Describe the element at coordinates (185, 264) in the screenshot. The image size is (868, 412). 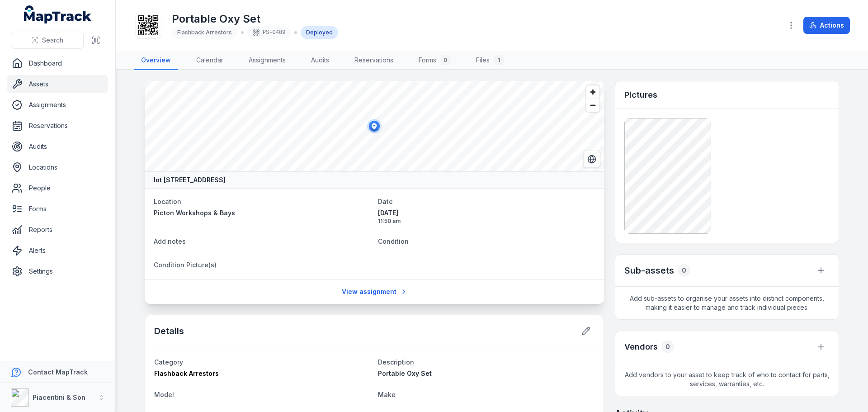
I see `span: Condition Picture(s)` at that location.